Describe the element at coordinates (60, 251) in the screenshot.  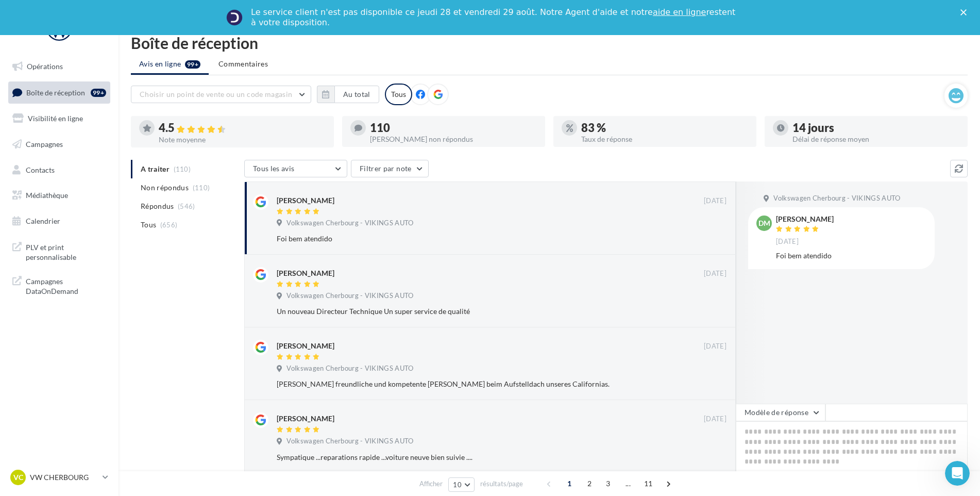
I see `a: PLV et print personnalisable` at that location.